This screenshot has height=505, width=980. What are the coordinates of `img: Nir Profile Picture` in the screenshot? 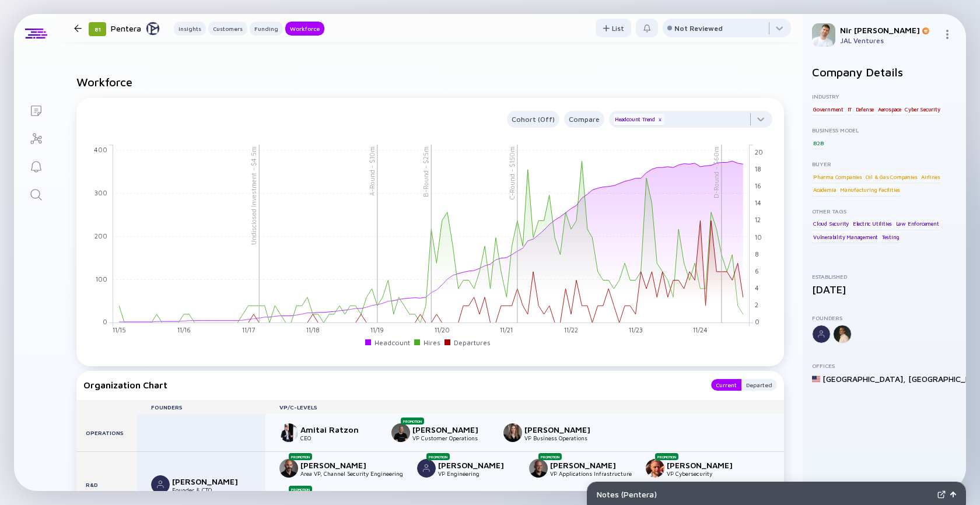 It's located at (824, 35).